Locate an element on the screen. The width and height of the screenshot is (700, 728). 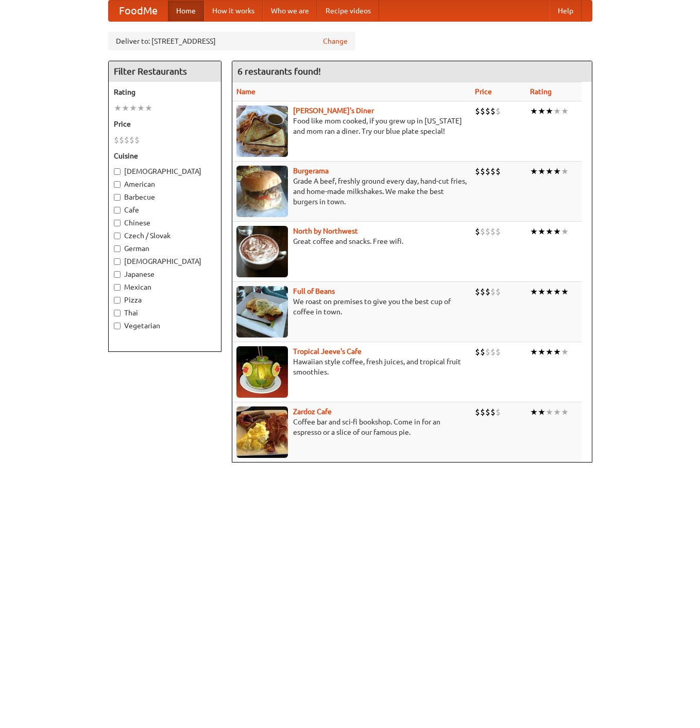
label: Mexican is located at coordinates (165, 287).